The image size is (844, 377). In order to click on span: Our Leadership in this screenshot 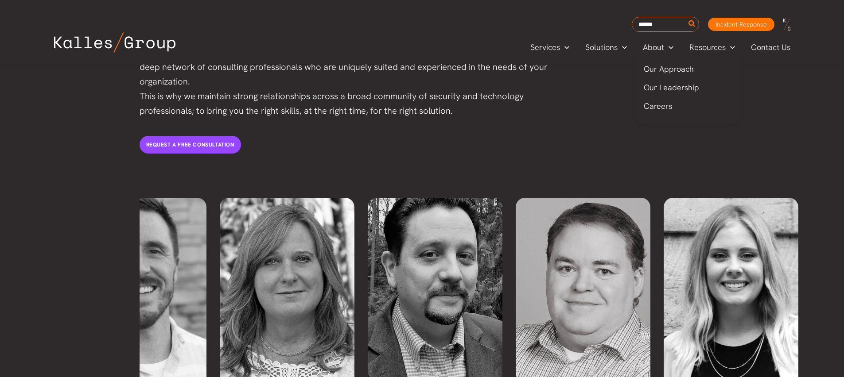, I will do `click(671, 87)`.